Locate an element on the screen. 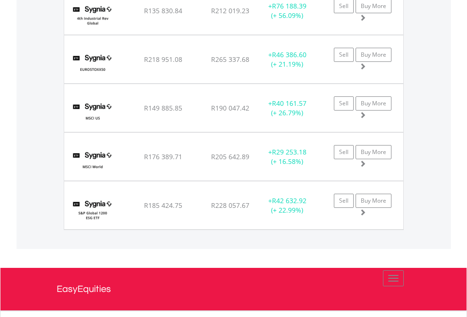 The width and height of the screenshot is (467, 317). div: + (+ 26.79%) is located at coordinates (287, 108).